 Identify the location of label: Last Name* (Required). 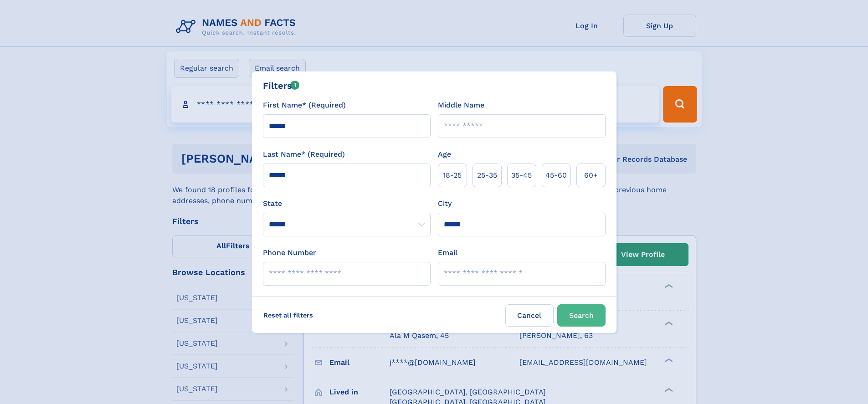
(304, 155).